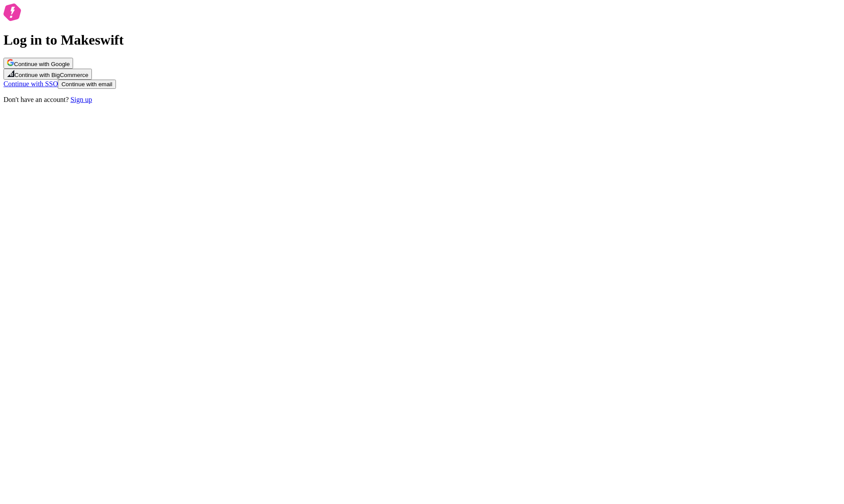  I want to click on h1: Log in to Makeswift, so click(422, 40).